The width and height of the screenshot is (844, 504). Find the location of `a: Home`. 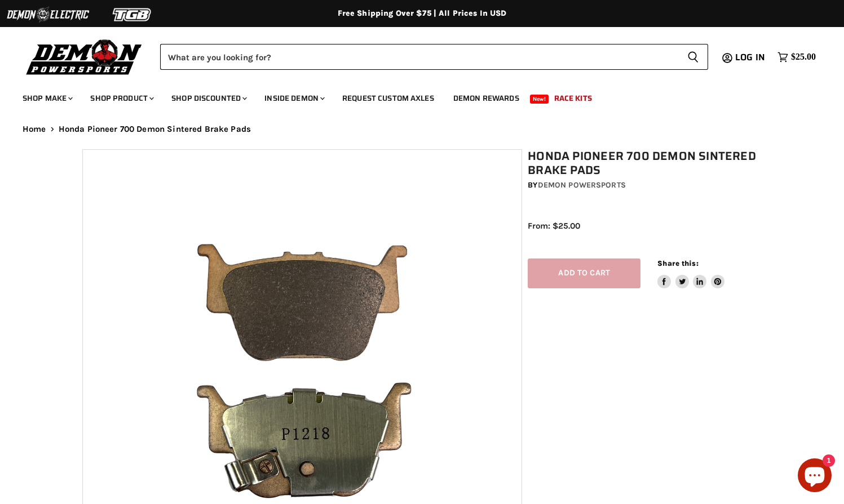

a: Home is located at coordinates (34, 129).